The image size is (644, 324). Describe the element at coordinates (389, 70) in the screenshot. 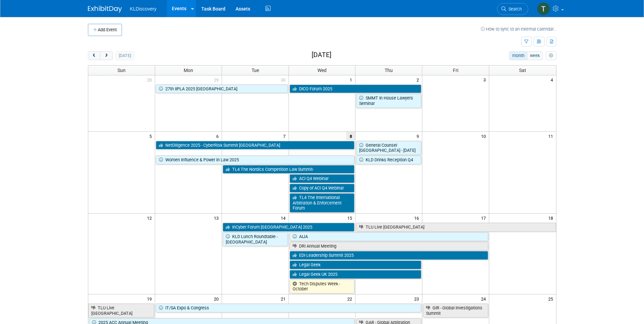

I see `span: Thu` at that location.